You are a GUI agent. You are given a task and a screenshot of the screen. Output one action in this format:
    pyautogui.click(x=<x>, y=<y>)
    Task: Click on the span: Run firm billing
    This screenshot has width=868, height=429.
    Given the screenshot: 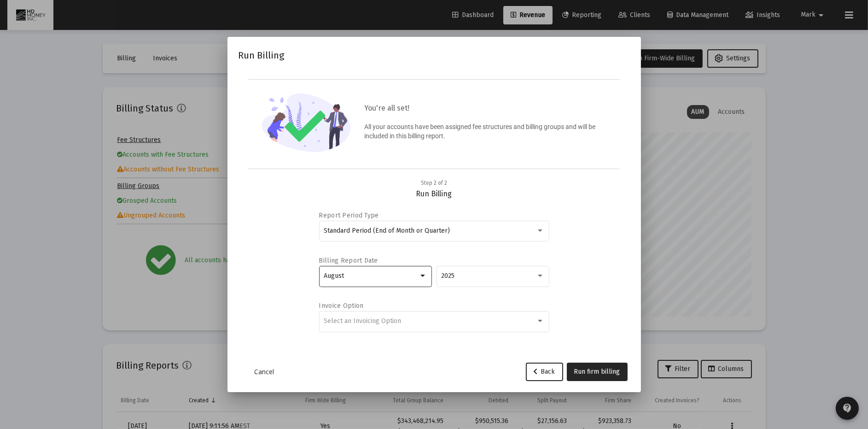 What is the action you would take?
    pyautogui.click(x=598, y=372)
    